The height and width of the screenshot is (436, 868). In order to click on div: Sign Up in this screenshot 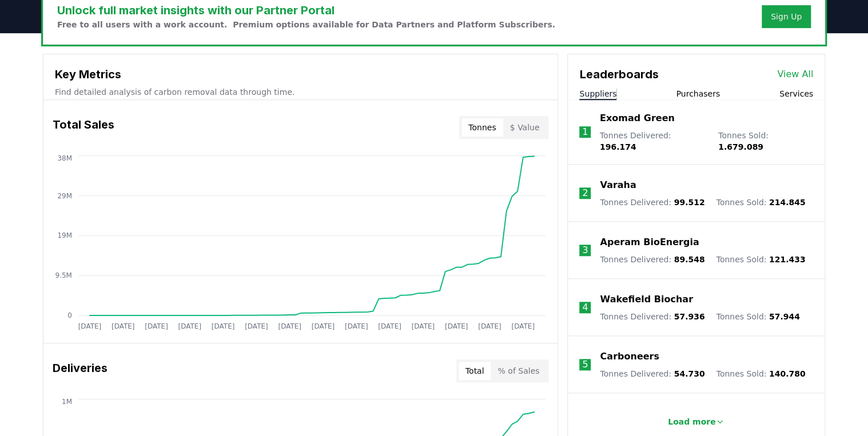, I will do `click(786, 17)`.